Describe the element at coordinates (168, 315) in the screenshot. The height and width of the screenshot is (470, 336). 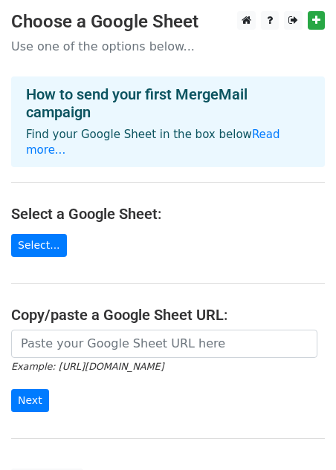
I see `h4: Copy/paste a Google Sheet URL:` at that location.